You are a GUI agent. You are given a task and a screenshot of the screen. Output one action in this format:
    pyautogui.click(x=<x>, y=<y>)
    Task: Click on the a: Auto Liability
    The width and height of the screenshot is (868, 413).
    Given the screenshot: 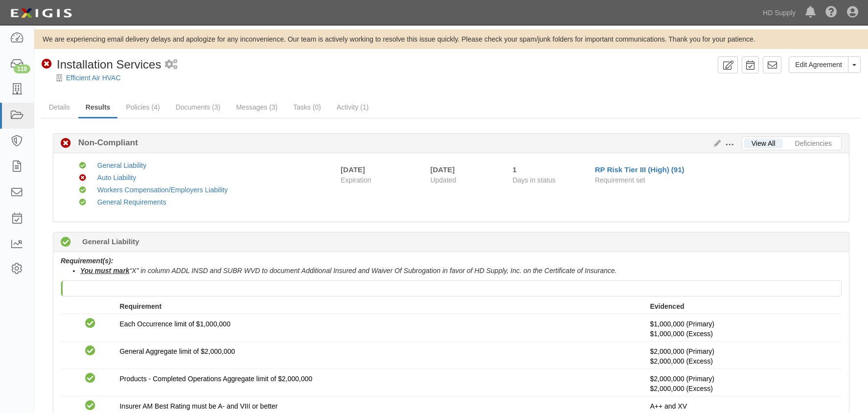 What is the action you would take?
    pyautogui.click(x=117, y=178)
    